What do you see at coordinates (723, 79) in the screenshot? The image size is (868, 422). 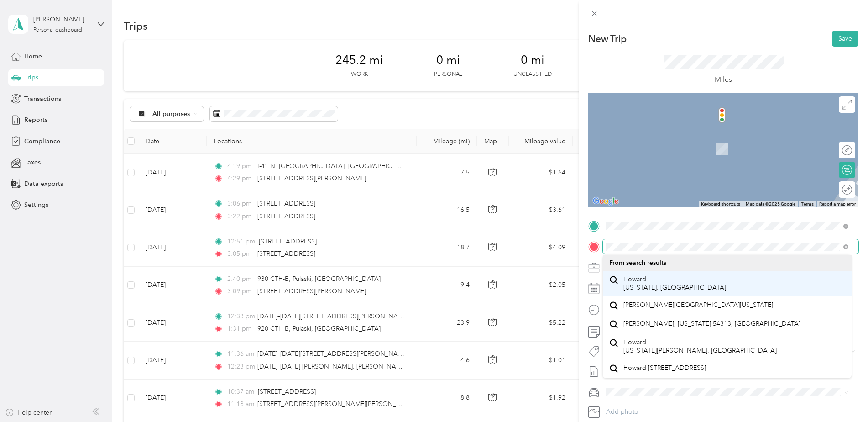 I see `p: Miles` at bounding box center [723, 79].